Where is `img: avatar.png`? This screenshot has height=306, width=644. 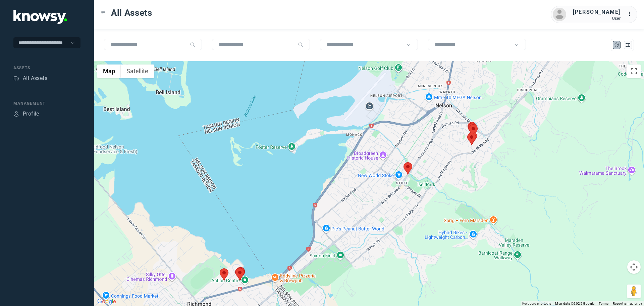 img: avatar.png is located at coordinates (559, 14).